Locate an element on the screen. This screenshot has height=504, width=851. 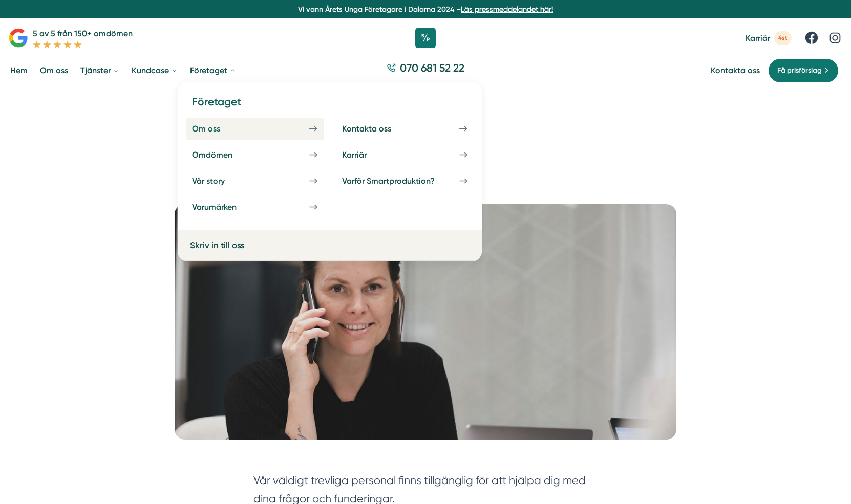
a: Skriv in till oss is located at coordinates (257, 245).